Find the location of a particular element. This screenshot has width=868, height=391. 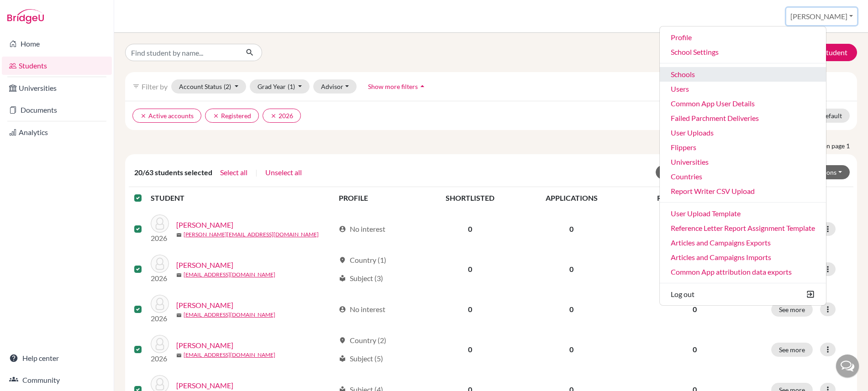

button: clear2026 is located at coordinates (282, 115).